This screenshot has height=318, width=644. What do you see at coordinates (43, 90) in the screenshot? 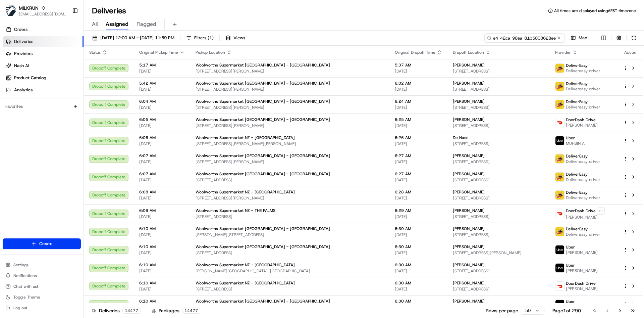
I see `a: Analytics` at bounding box center [43, 90].